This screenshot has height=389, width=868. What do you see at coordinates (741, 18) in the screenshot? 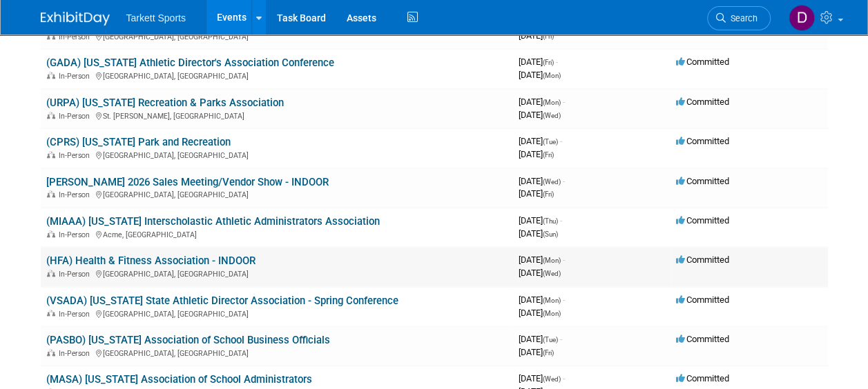
I see `span: Search` at bounding box center [741, 18].